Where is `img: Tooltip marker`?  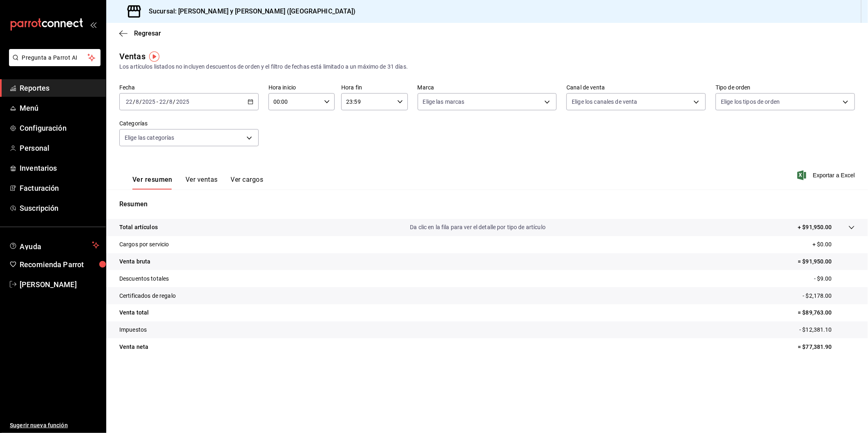 img: Tooltip marker is located at coordinates (154, 56).